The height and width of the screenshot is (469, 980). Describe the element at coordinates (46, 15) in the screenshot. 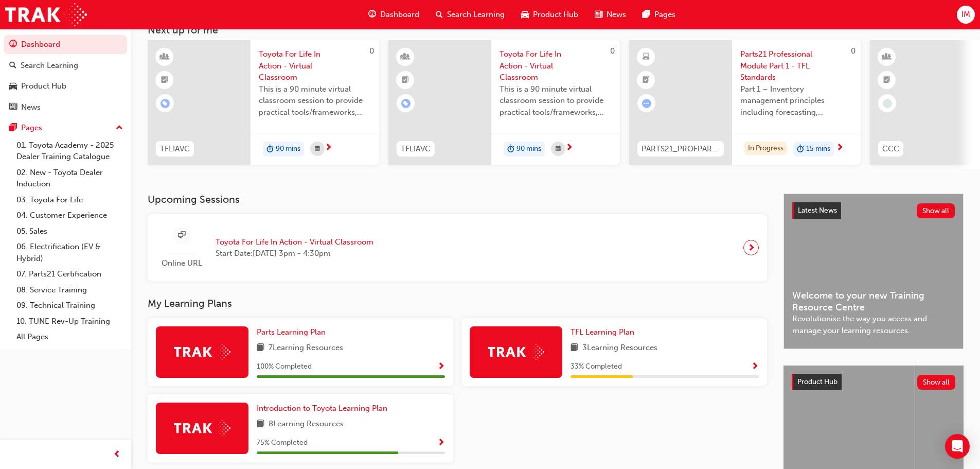

I see `a: Trak` at that location.